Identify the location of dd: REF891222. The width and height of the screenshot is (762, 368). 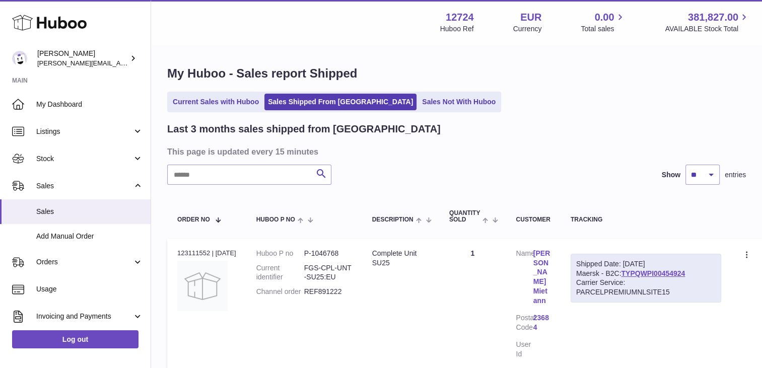
(328, 291).